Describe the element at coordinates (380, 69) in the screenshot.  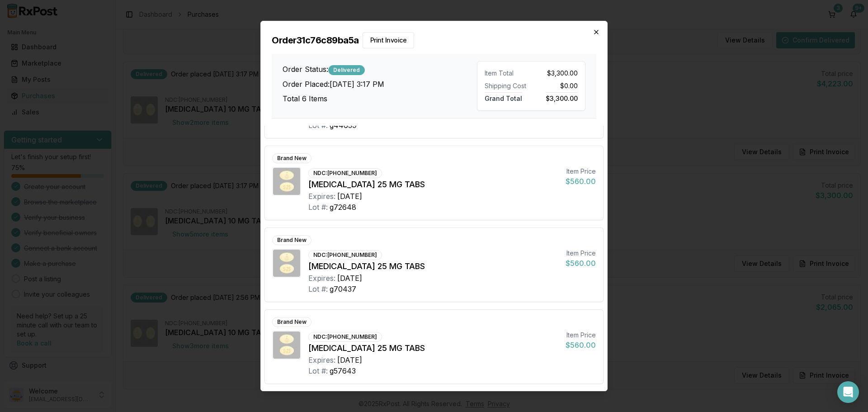
I see `h3: Order Status:` at that location.